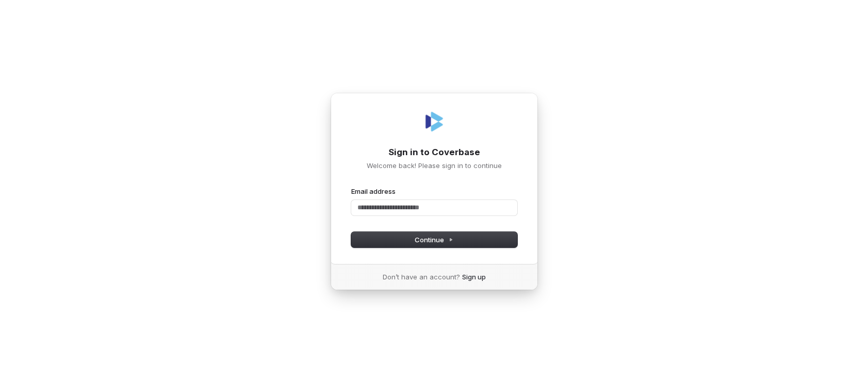  Describe the element at coordinates (434, 153) in the screenshot. I see `h1: Sign in to Coverbase` at that location.